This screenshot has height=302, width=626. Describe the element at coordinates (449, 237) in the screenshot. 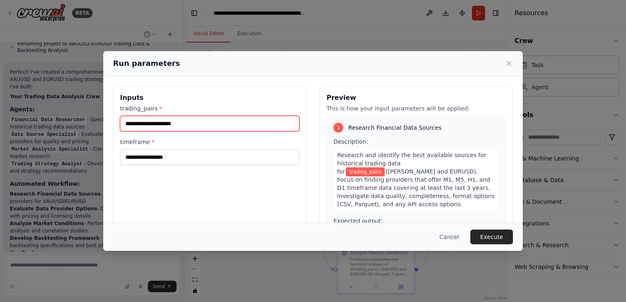

I see `button: Cancel` at that location.